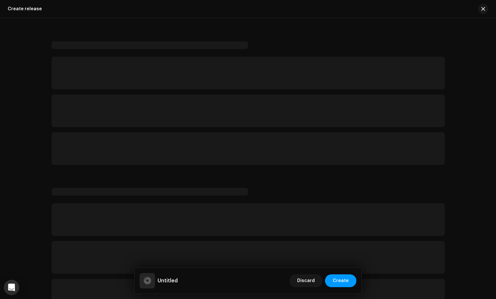 The height and width of the screenshot is (299, 496). I want to click on button: Discard, so click(306, 281).